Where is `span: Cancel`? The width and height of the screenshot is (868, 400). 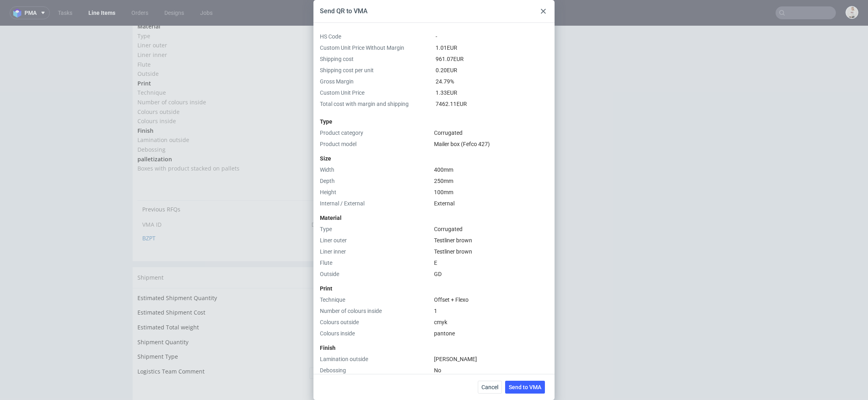
span: Cancel is located at coordinates (489, 387).